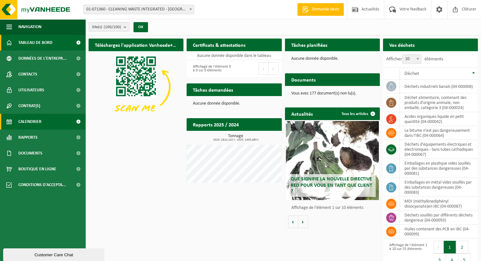  What do you see at coordinates (112, 27) in the screenshot?
I see `count: (100/100)` at bounding box center [112, 27].